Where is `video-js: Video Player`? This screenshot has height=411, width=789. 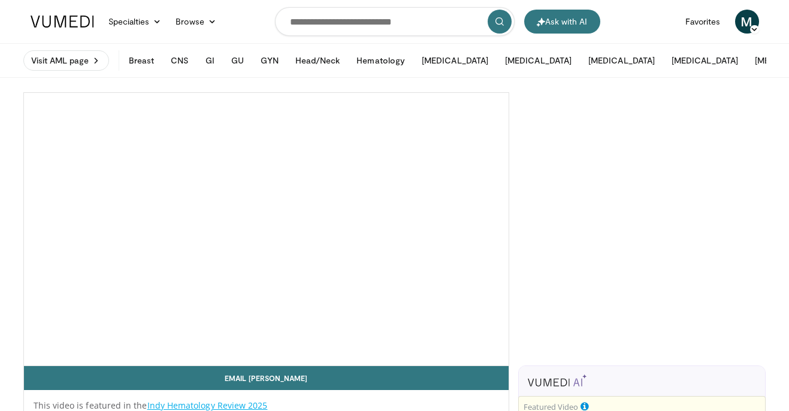
video-js: Video Player is located at coordinates (267, 229).